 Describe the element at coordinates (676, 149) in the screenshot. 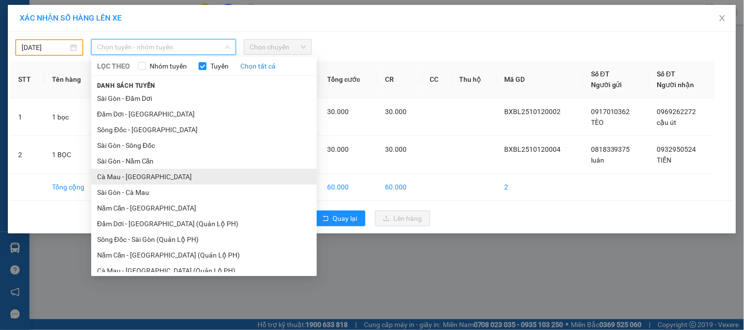

I see `span: 0932950524` at that location.